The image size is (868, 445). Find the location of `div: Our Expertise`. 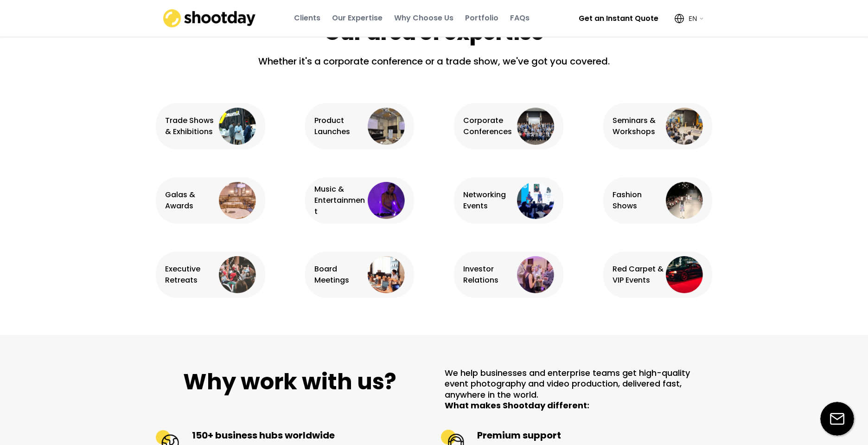

div: Our Expertise is located at coordinates (356, 18).